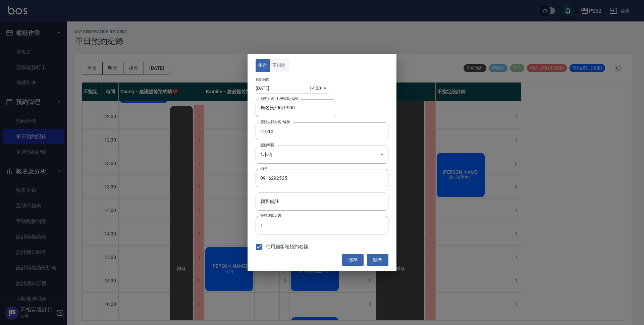 The width and height of the screenshot is (644, 325). What do you see at coordinates (275, 121) in the screenshot?
I see `label: 服務人員姓名/編號` at bounding box center [275, 121].